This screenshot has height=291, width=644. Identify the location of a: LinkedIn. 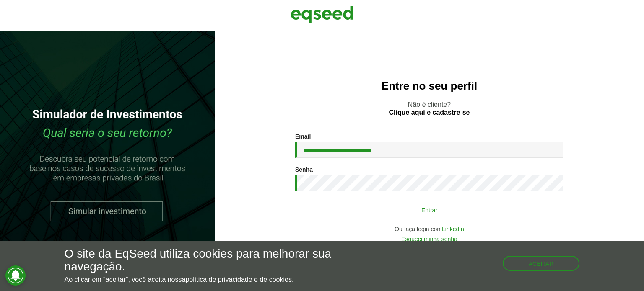
(453, 230).